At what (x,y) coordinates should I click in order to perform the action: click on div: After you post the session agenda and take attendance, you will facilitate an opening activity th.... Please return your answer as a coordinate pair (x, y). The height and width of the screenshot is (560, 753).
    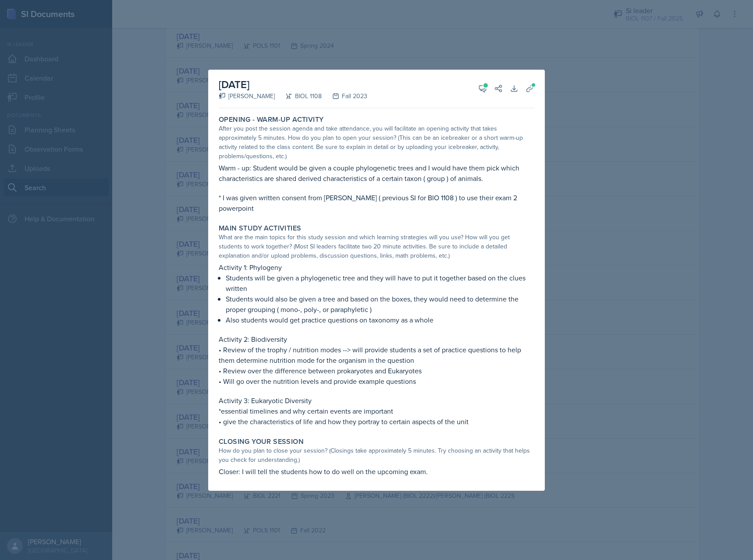
    Looking at the image, I should click on (376, 142).